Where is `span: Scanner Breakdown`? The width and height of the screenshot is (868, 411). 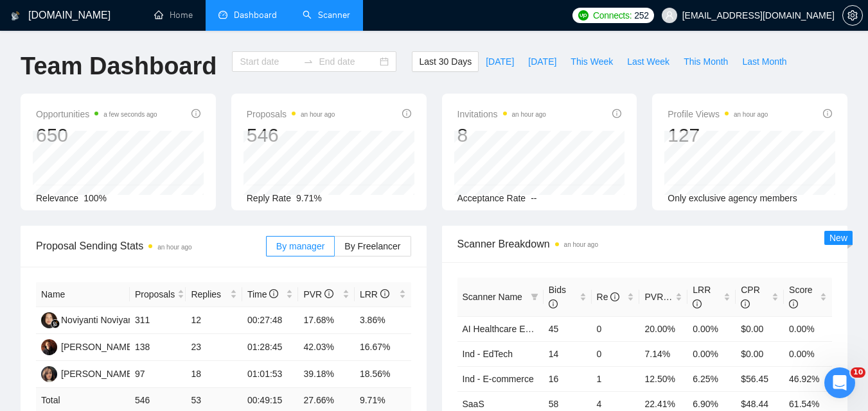
span: Scanner Breakdown is located at coordinates (645, 244).